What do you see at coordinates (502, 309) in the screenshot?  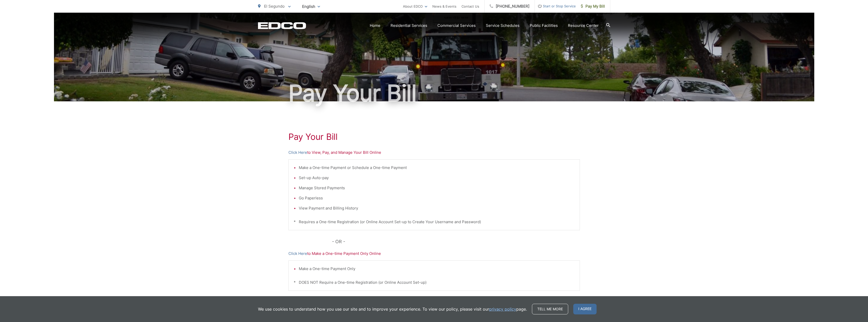 I see `a: privacy policy` at bounding box center [502, 309].